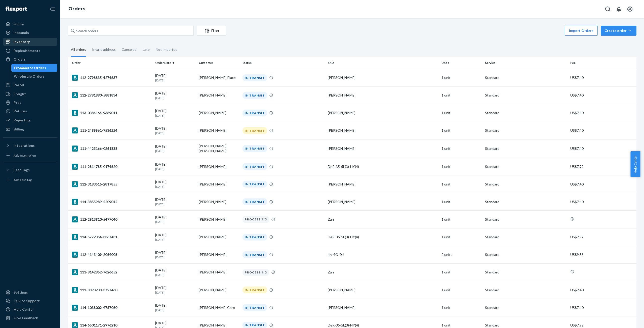 The width and height of the screenshot is (644, 328). Describe the element at coordinates (619, 31) in the screenshot. I see `button: Create order` at that location.